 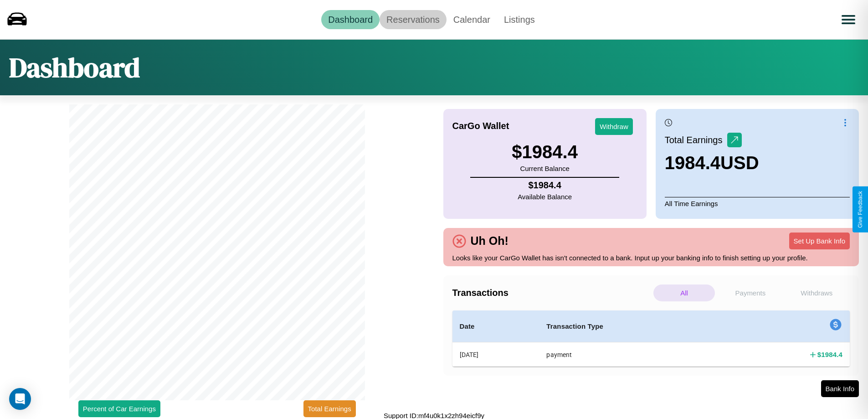 I want to click on h4: Date, so click(x=496, y=326).